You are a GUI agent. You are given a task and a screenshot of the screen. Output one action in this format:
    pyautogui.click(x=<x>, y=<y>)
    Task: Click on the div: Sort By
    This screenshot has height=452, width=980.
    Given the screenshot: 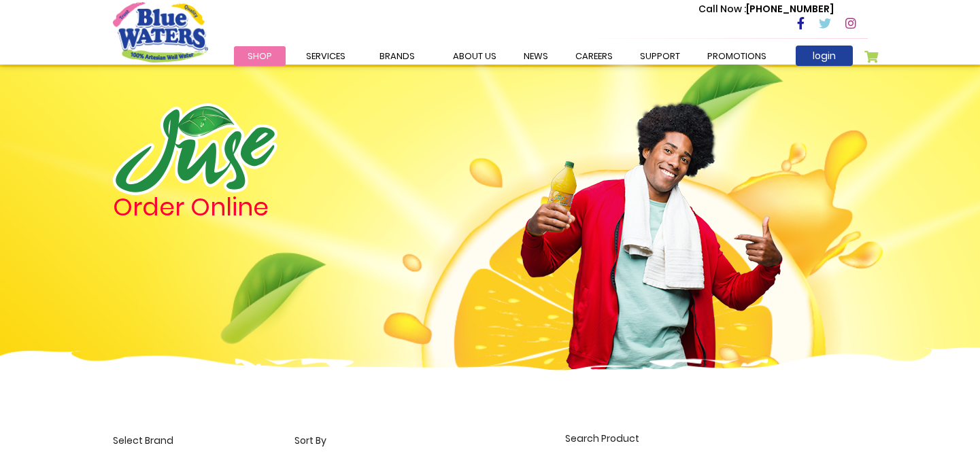 What is the action you would take?
    pyautogui.click(x=355, y=440)
    